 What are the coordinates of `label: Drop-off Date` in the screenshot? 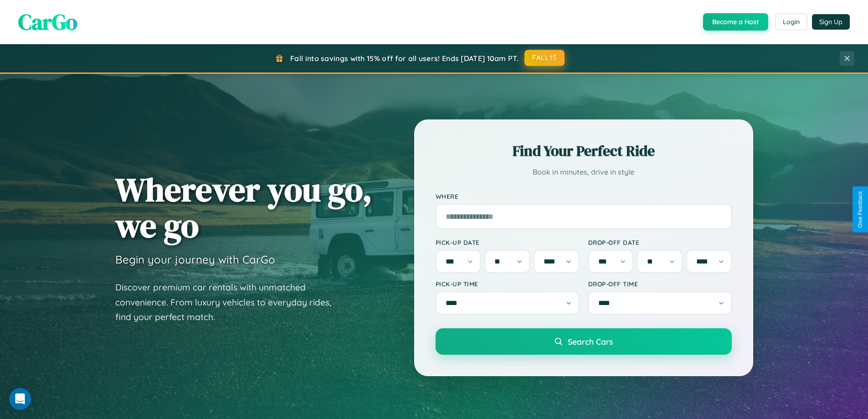 It's located at (660, 242).